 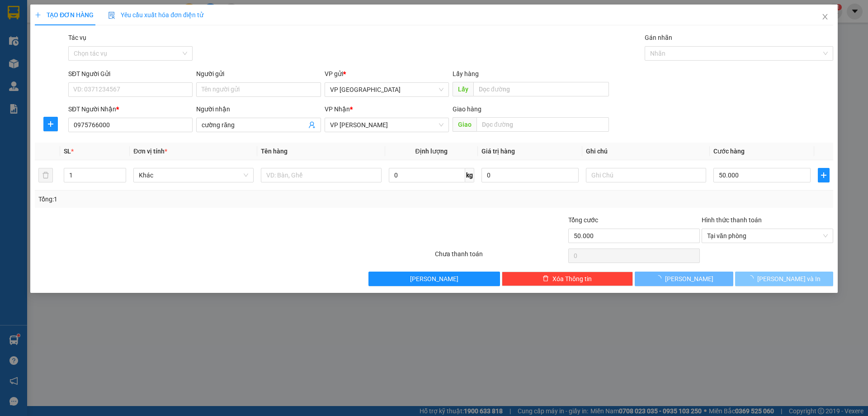 I want to click on span: Giao, so click(x=464, y=124).